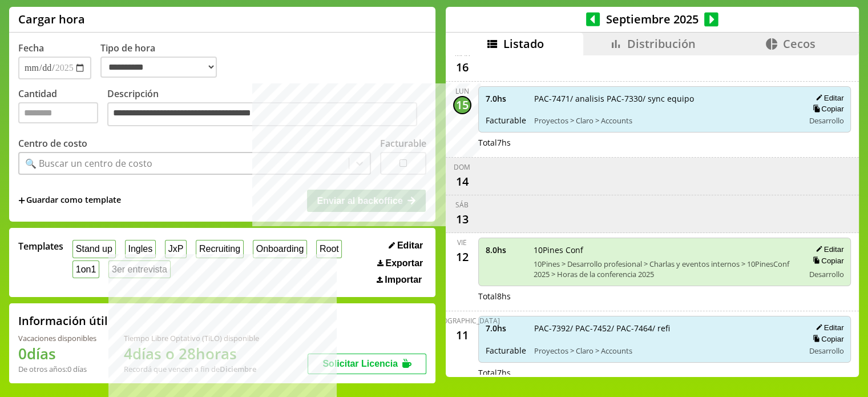  What do you see at coordinates (140, 248) in the screenshot?
I see `button: Ingles` at bounding box center [140, 248].